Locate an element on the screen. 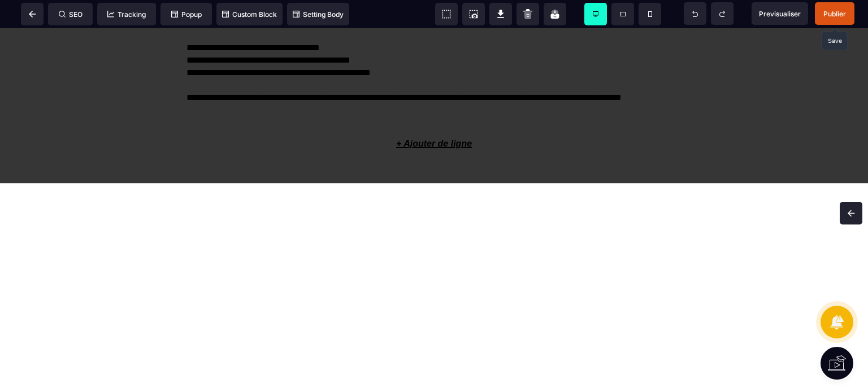  span: View components is located at coordinates (447, 14).